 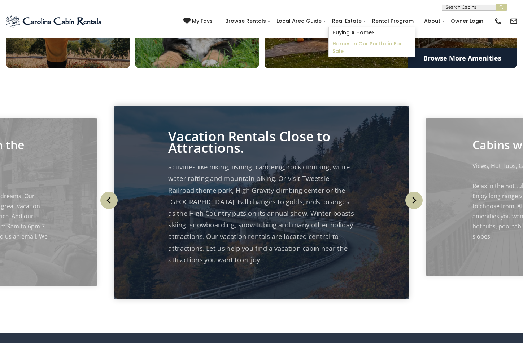 I want to click on a: Buying A Home?, so click(x=372, y=32).